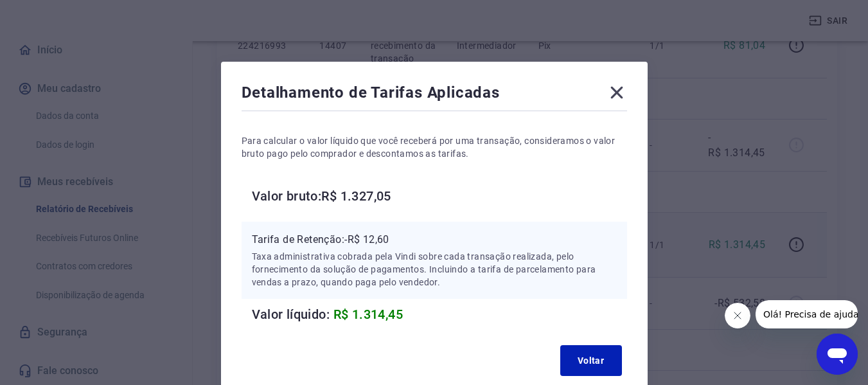 This screenshot has width=868, height=385. What do you see at coordinates (591, 361) in the screenshot?
I see `button: Voltar` at bounding box center [591, 361].